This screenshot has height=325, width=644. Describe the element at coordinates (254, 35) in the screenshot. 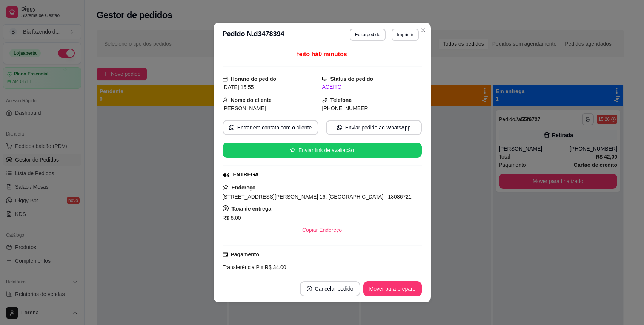

I see `h3: Pedido N. d3478394` at that location.